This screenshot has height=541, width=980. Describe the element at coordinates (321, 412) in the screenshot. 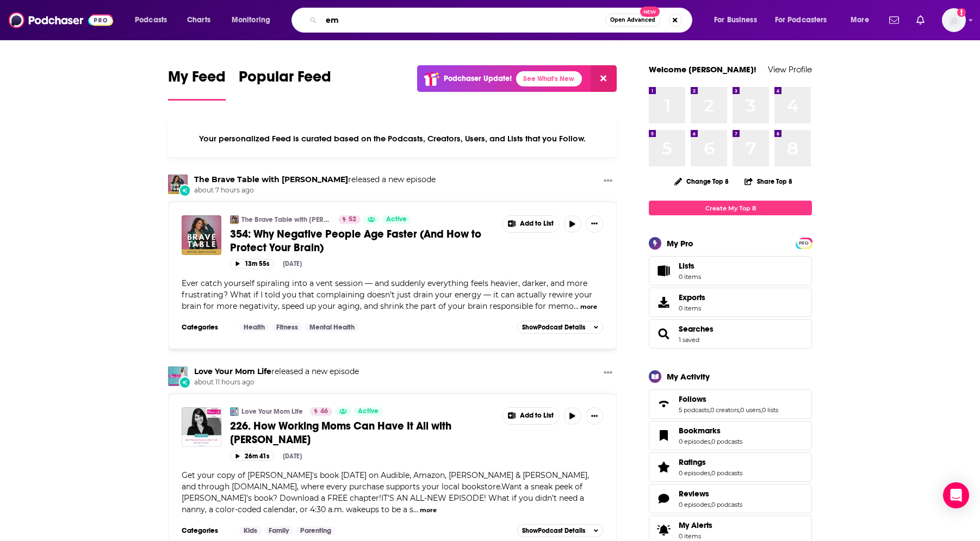

I see `a: 46` at that location.